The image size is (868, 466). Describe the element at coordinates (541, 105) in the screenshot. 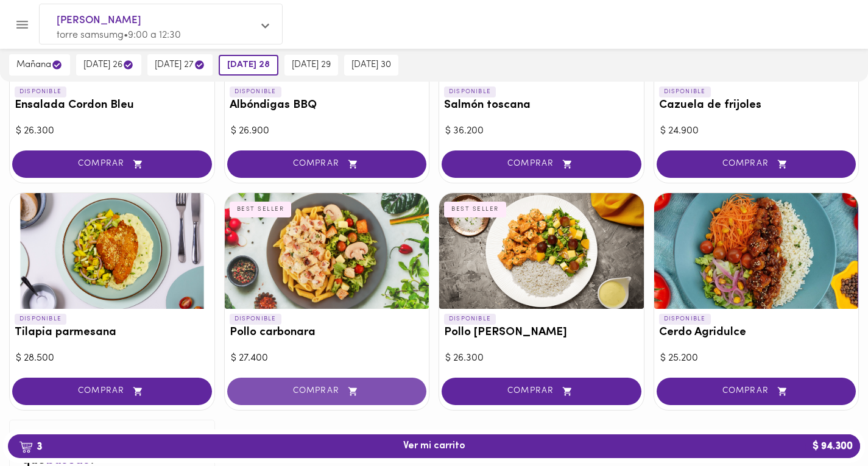

I see `h3: Salmón toscana` at that location.